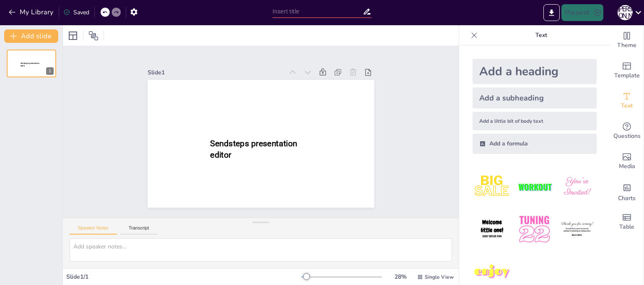  What do you see at coordinates (627, 198) in the screenshot?
I see `span: Charts` at bounding box center [627, 198].